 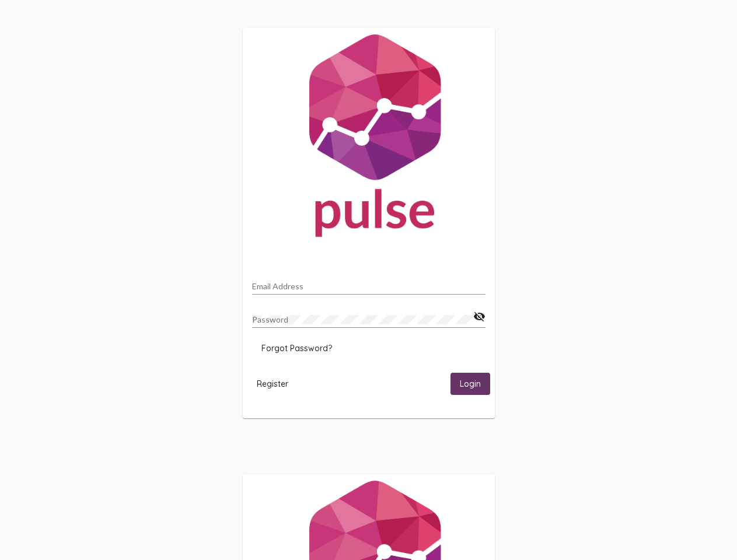 I want to click on img: Pulse For Good Logo, so click(x=369, y=138).